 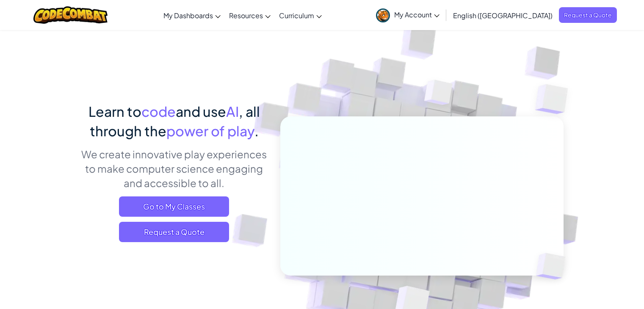 I want to click on img: avatar, so click(x=382, y=15).